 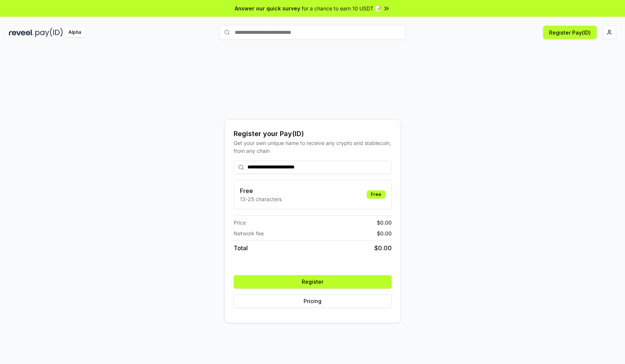 I want to click on div: Register your Pay(ID), so click(x=312, y=134).